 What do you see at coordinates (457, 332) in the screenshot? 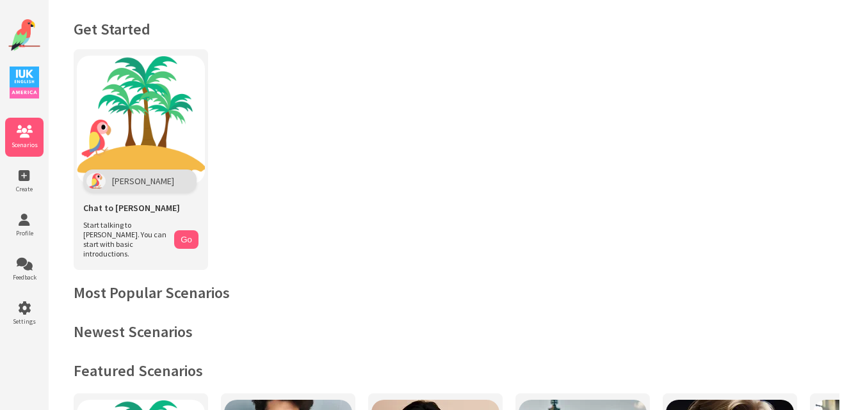
I see `h2: Newest Scenarios` at bounding box center [457, 332].